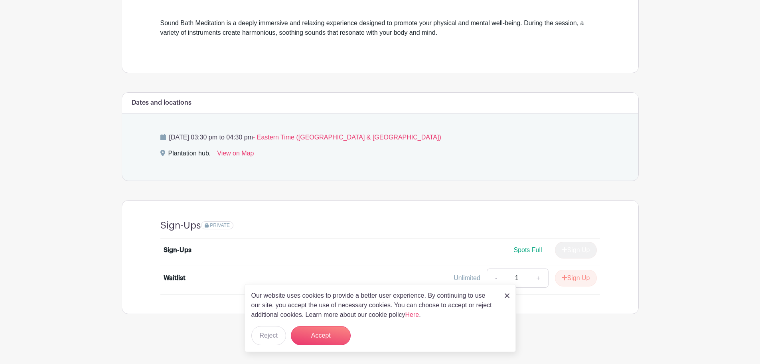  What do you see at coordinates (321, 335) in the screenshot?
I see `button: Accept` at bounding box center [321, 335].